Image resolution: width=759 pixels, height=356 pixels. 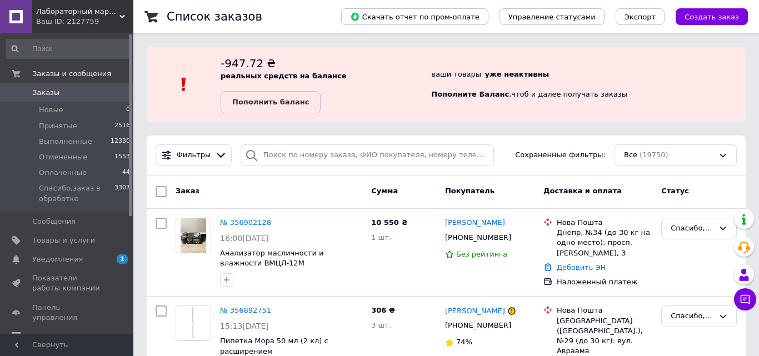 What do you see at coordinates (46, 93) in the screenshot?
I see `span: Заказы` at bounding box center [46, 93].